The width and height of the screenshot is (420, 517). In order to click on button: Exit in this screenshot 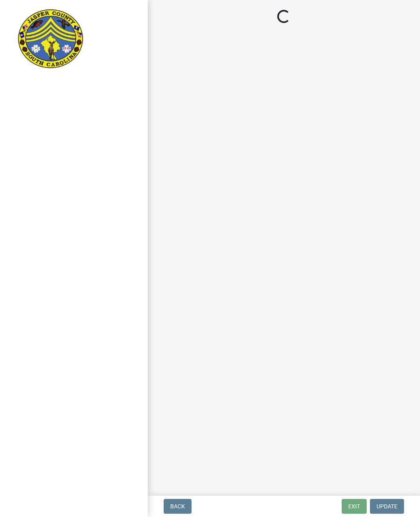, I will do `click(354, 506)`.